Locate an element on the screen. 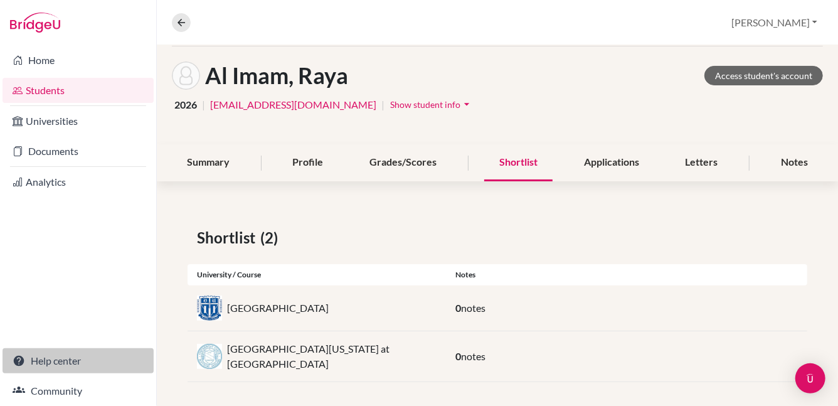 The width and height of the screenshot is (838, 406). a: Home is located at coordinates (78, 60).